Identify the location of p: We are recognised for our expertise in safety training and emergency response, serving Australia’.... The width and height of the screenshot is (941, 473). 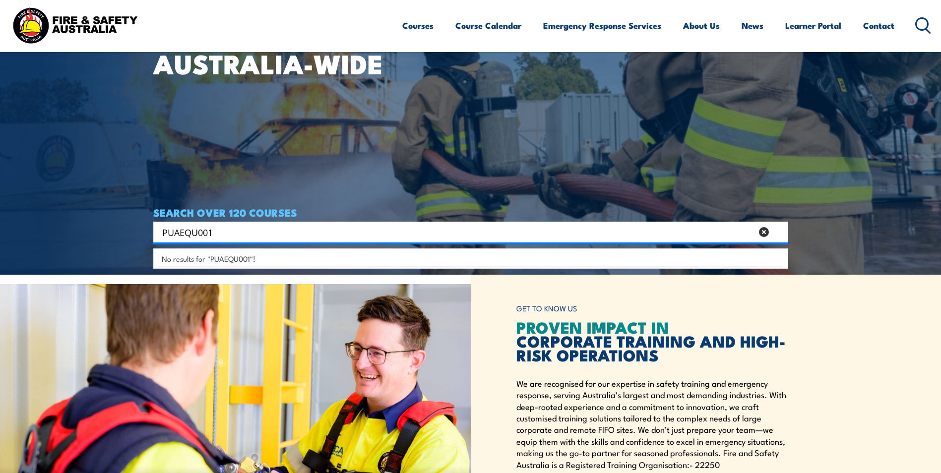
(652, 423).